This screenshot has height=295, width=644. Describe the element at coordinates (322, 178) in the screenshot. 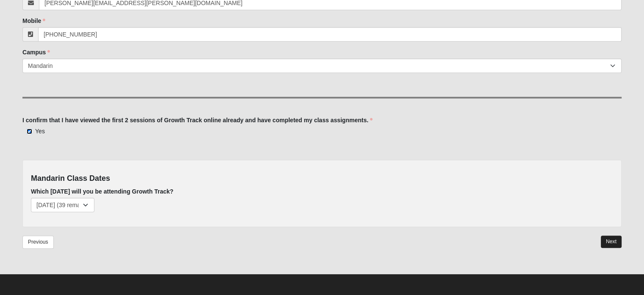

I see `h4: Mandarin Class Dates` at that location.